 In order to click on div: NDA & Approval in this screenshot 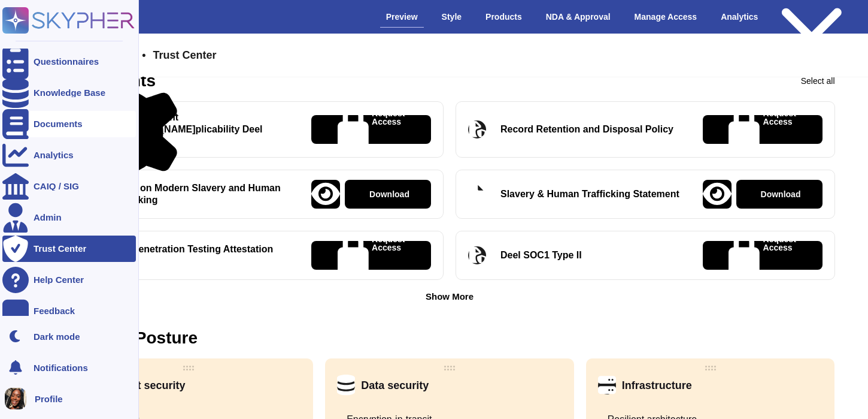, I will do `click(579, 17)`.